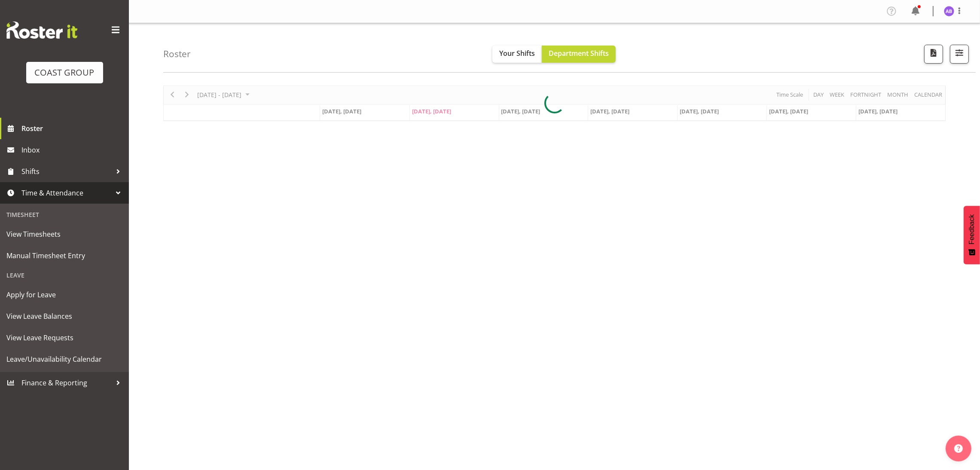  I want to click on span: Finance & Reporting, so click(67, 383).